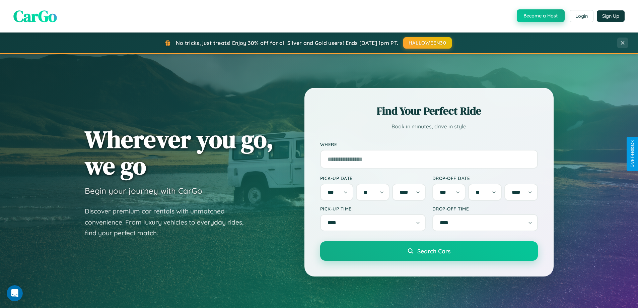 The image size is (638, 308). Describe the element at coordinates (429, 251) in the screenshot. I see `button: Search Cars` at that location.